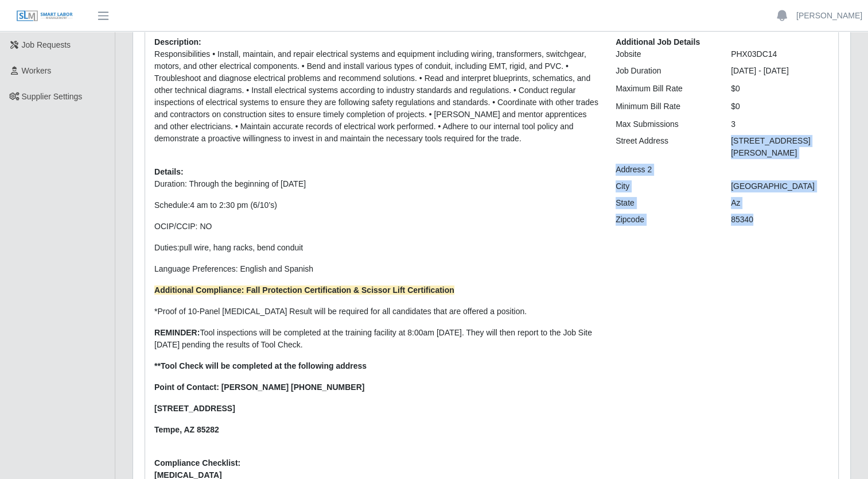  What do you see at coordinates (665, 89) in the screenshot?
I see `div: Maximum Bill Rate` at bounding box center [665, 89].